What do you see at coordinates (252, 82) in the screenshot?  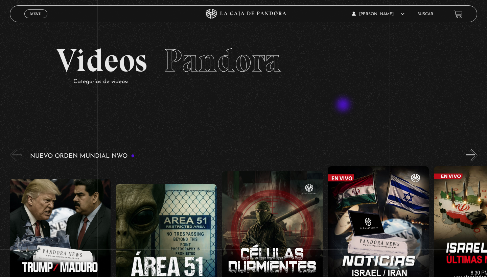 I see `p: Categorías de videos:` at bounding box center [252, 82].